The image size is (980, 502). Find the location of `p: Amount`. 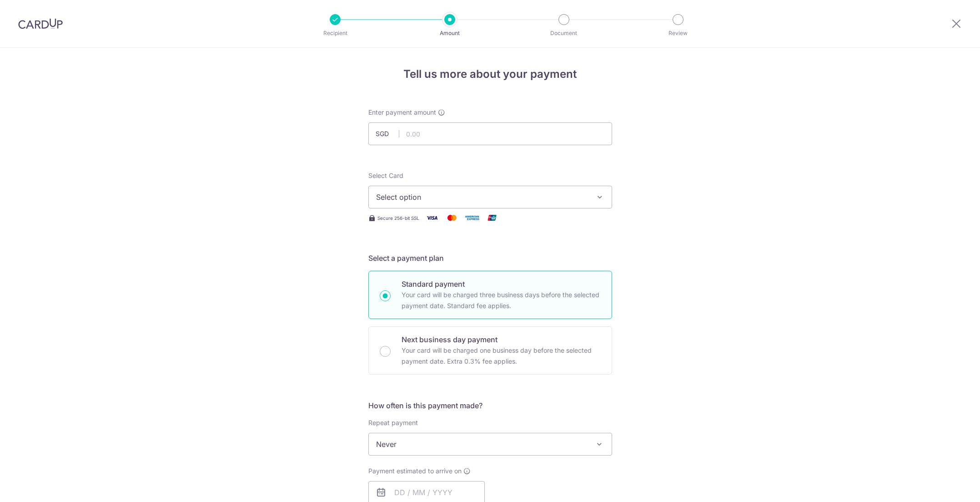

p: Amount is located at coordinates (450, 33).